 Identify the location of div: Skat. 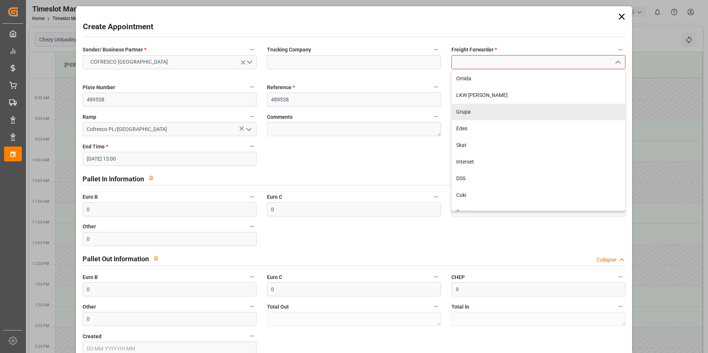
(538, 145).